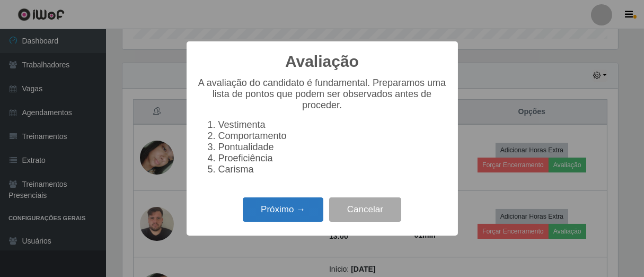 The height and width of the screenshot is (277, 644). What do you see at coordinates (333, 136) in the screenshot?
I see `li: Comportamento` at bounding box center [333, 136].